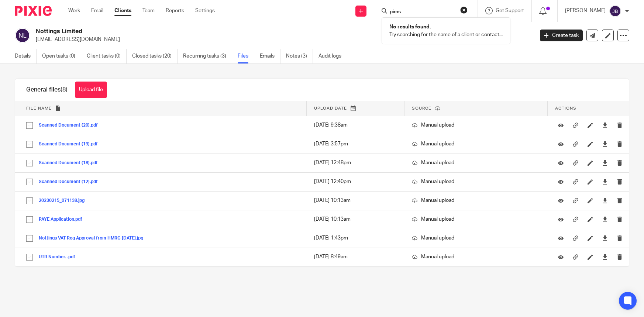 Image resolution: width=644 pixels, height=317 pixels. I want to click on a: Emails, so click(270, 56).